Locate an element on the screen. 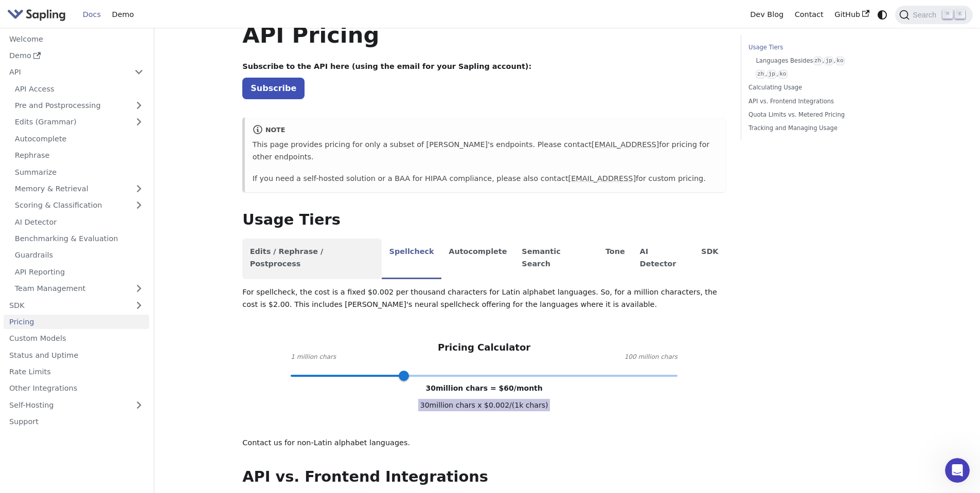 The height and width of the screenshot is (493, 980). a: Rephrase is located at coordinates (79, 155).